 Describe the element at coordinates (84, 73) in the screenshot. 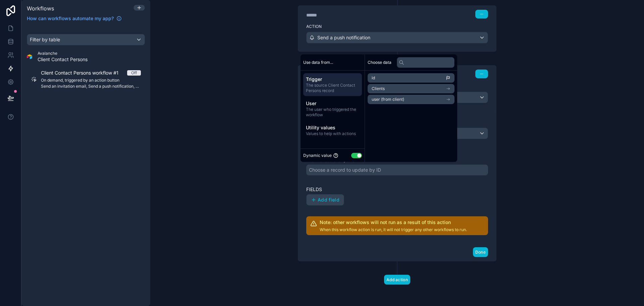

I see `span: Client Contact Persons workflow #1` at that location.